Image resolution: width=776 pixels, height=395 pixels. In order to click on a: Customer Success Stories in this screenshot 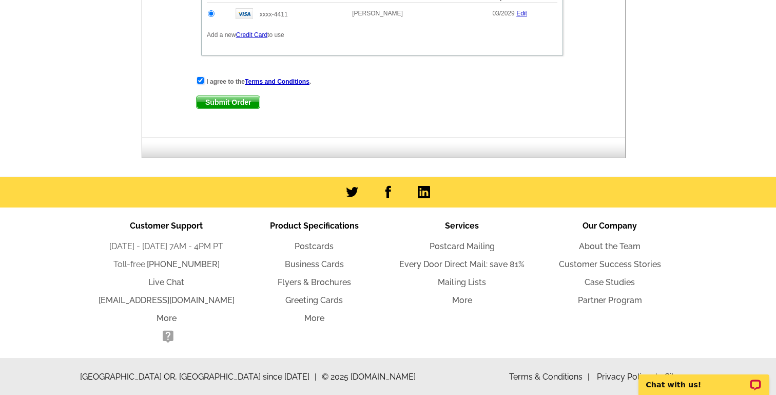, I will do `click(610, 264)`.